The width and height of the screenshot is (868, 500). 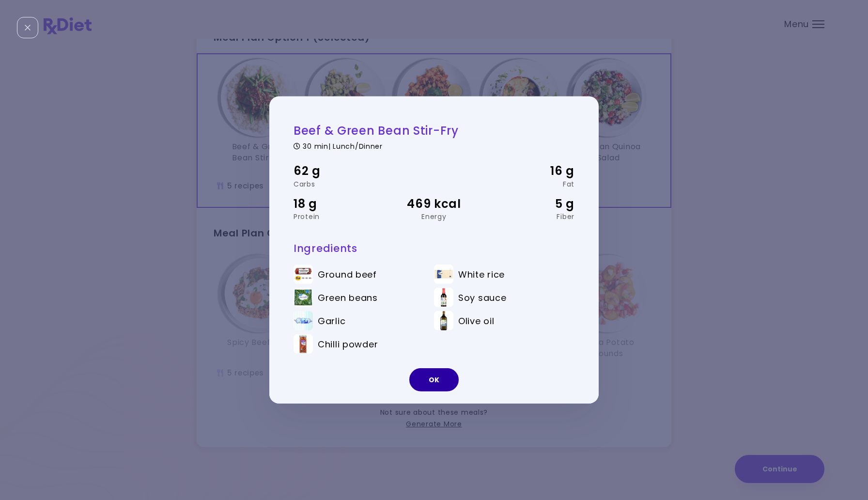 I want to click on div: Fiber, so click(x=528, y=216).